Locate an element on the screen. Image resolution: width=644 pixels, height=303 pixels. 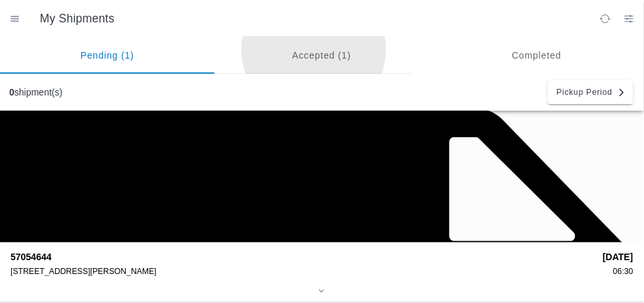
span: Pickup Period is located at coordinates (584, 92).